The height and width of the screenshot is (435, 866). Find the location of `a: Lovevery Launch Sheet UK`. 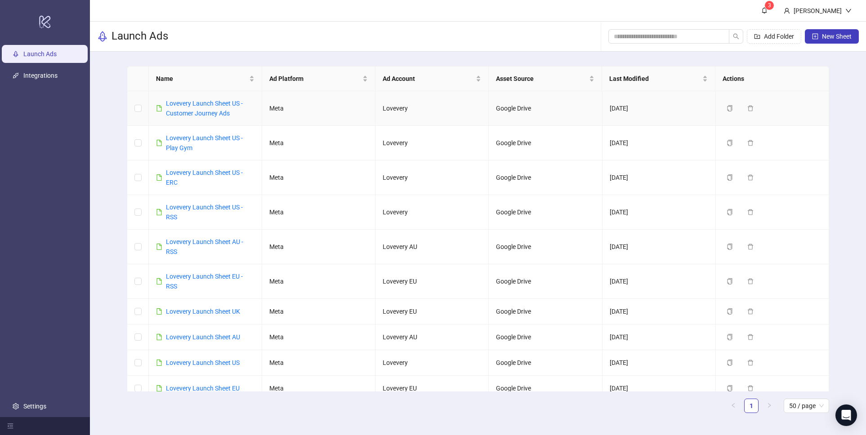

a: Lovevery Launch Sheet UK is located at coordinates (203, 312).